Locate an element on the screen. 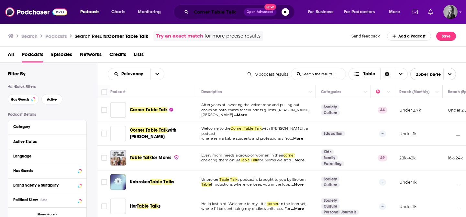 Image resolution: width=466 pixels, height=217 pixels. input: Search podcasts, credits, & more... is located at coordinates (217, 12).